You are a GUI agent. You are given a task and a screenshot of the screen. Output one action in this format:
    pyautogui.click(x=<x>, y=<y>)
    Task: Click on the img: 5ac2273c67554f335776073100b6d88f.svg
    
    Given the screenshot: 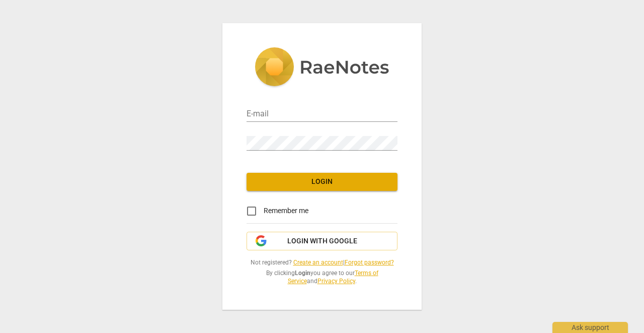 What is the action you would take?
    pyautogui.click(x=322, y=68)
    